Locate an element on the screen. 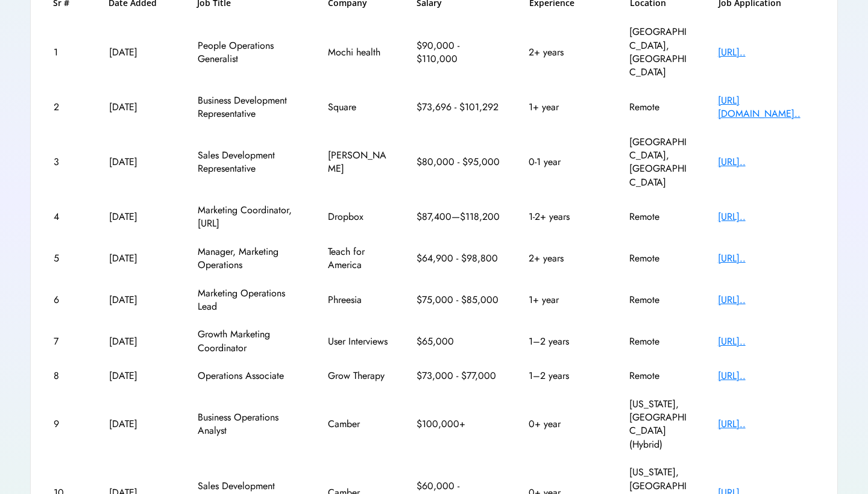  div: Phreesia is located at coordinates (358, 300).